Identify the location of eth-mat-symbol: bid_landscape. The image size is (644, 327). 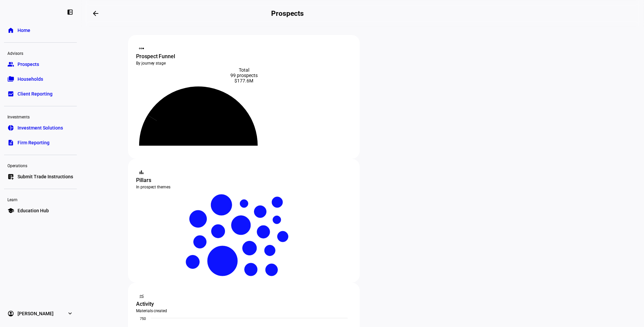
(11, 94).